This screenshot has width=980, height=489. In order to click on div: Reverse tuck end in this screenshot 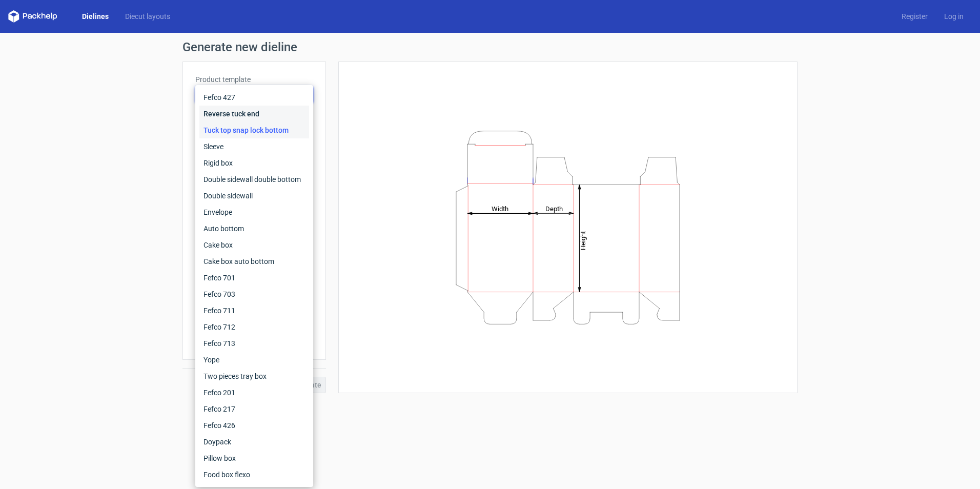, I will do `click(254, 114)`.